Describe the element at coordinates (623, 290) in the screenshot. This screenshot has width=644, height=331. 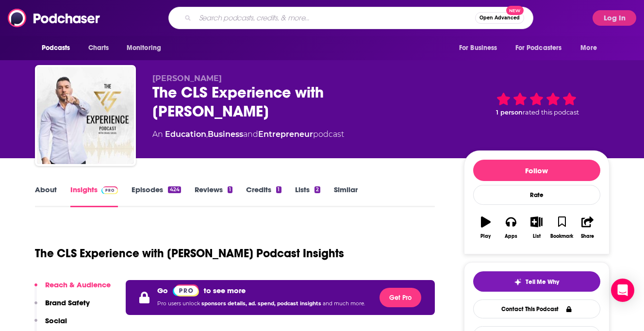
I see `div: Open Intercom Messenger` at that location.